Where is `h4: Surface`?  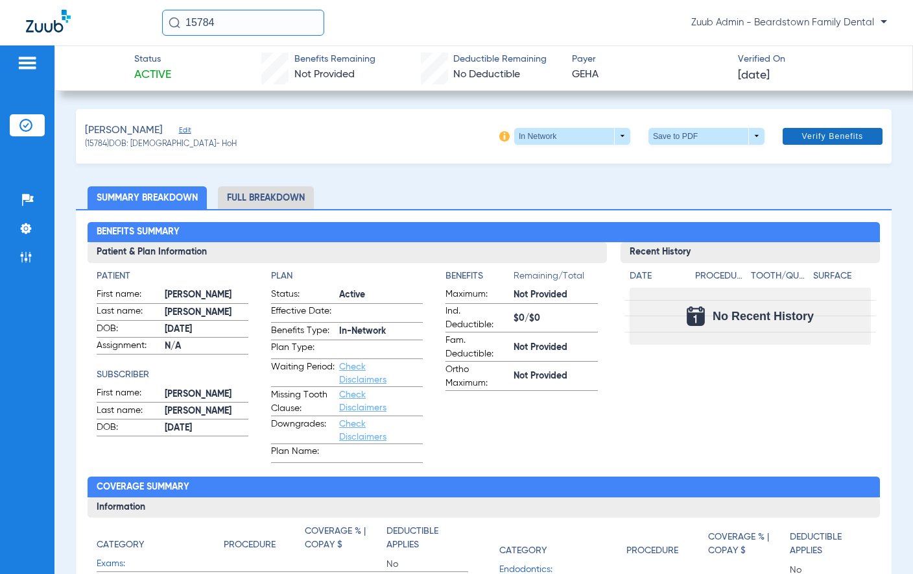
h4: Surface is located at coordinates (842, 276).